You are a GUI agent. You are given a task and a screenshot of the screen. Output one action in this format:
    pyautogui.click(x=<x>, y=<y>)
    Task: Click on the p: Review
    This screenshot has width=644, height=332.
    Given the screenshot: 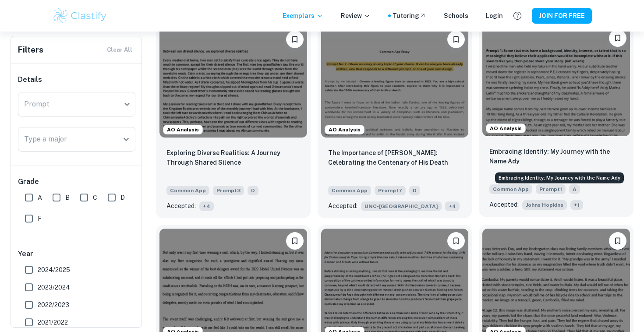 What is the action you would take?
    pyautogui.click(x=355, y=16)
    